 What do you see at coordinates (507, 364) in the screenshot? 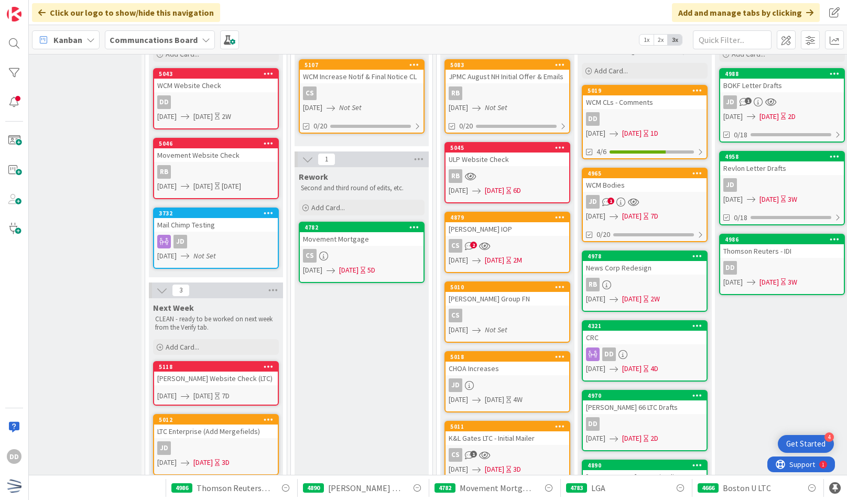
I see `div: 5018CHOA Increases` at bounding box center [507, 364].